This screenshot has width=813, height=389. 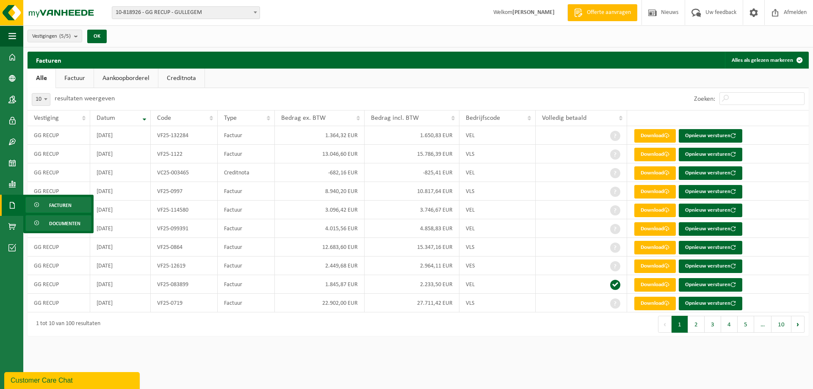 I want to click on button: 5, so click(x=745, y=324).